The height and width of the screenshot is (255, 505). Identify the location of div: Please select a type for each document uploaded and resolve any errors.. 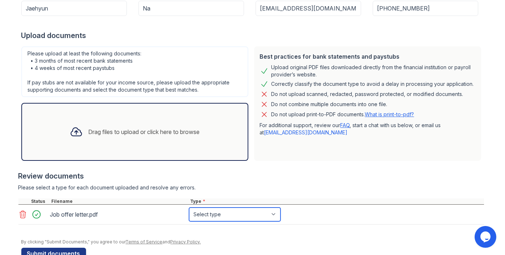
(251, 187).